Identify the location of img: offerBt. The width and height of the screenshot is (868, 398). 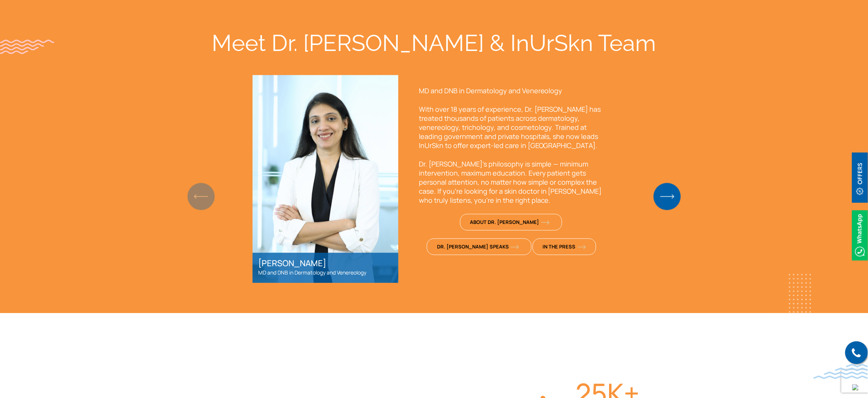
(860, 178).